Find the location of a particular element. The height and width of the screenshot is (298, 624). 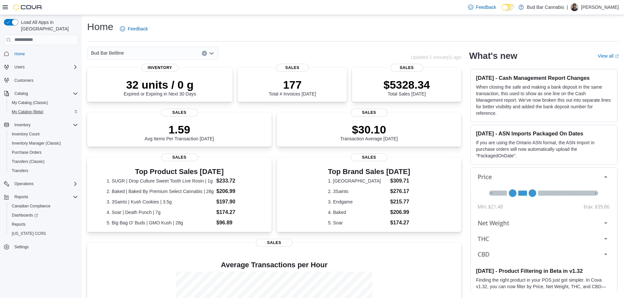

button: Catalog is located at coordinates (21, 94).